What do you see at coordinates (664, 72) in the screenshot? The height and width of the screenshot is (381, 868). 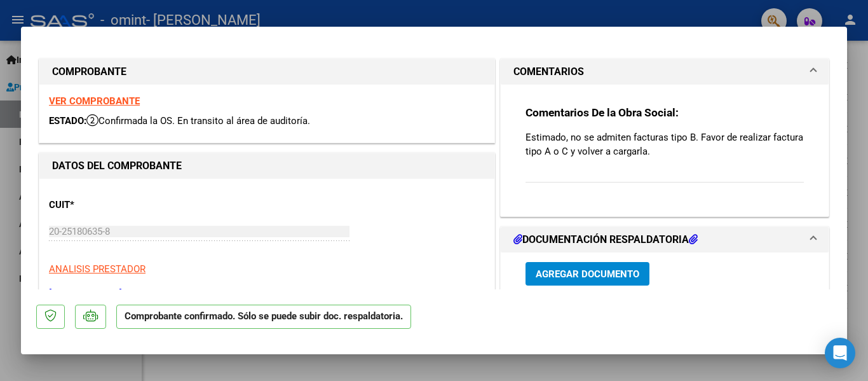 I see `mat-expansion-panel-header: COMENTARIOS` at bounding box center [664, 72].